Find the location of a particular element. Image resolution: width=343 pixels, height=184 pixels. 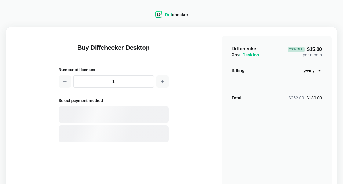

div: Billing is located at coordinates (238, 71).